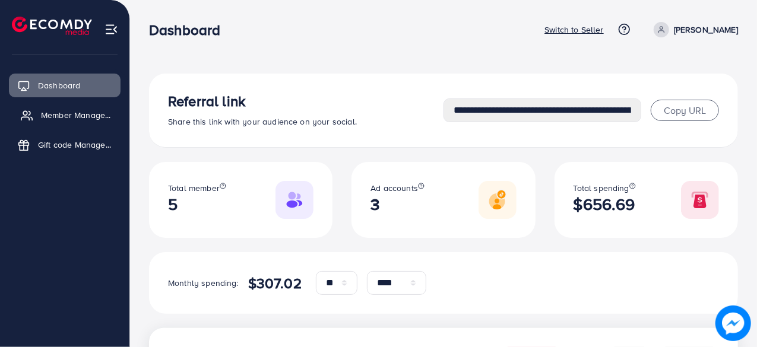  I want to click on a: logo, so click(52, 26).